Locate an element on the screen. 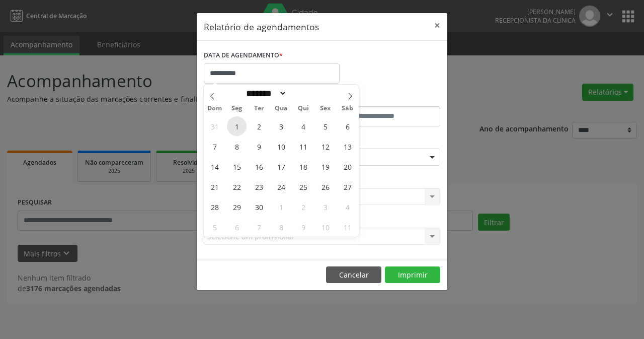  span: Outubro 3, 2025 is located at coordinates (325, 207).